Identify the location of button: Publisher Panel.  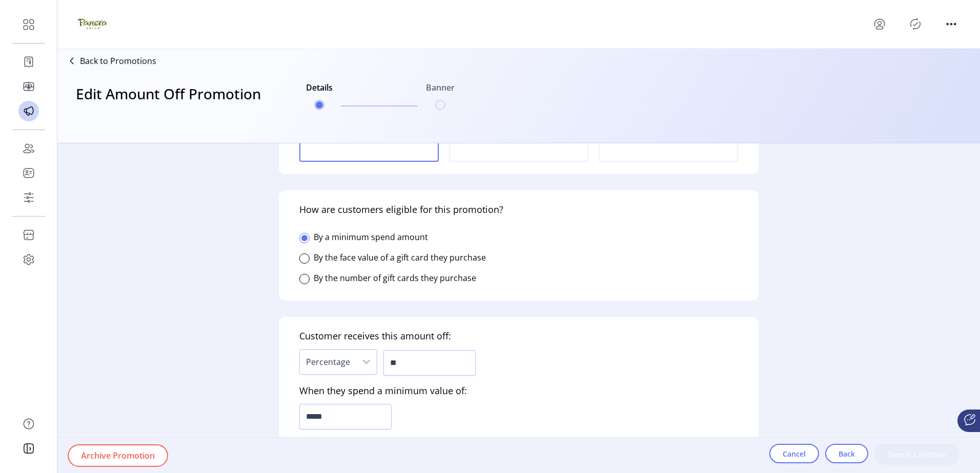
(915, 24).